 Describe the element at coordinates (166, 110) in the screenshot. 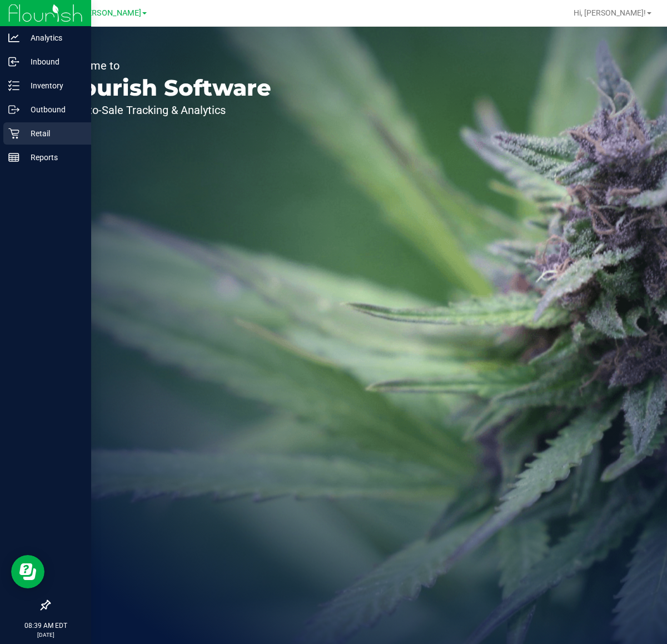

I see `p: Seed-to-Sale Tracking & Analytics` at that location.